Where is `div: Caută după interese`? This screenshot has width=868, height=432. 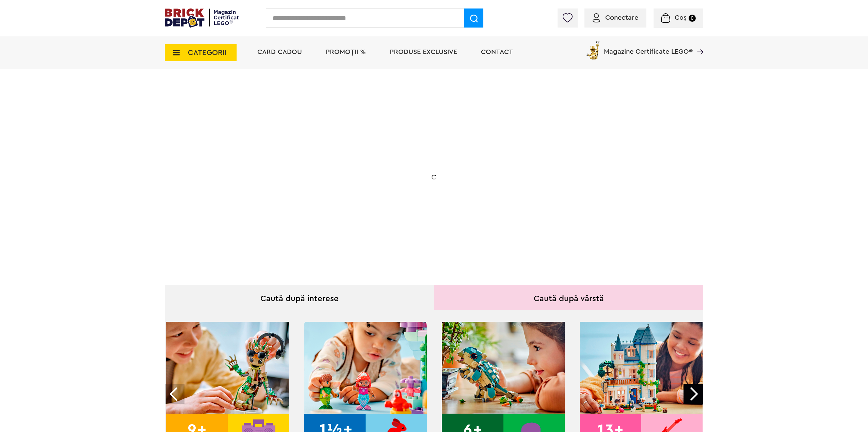 div: Caută după interese is located at coordinates (299, 297).